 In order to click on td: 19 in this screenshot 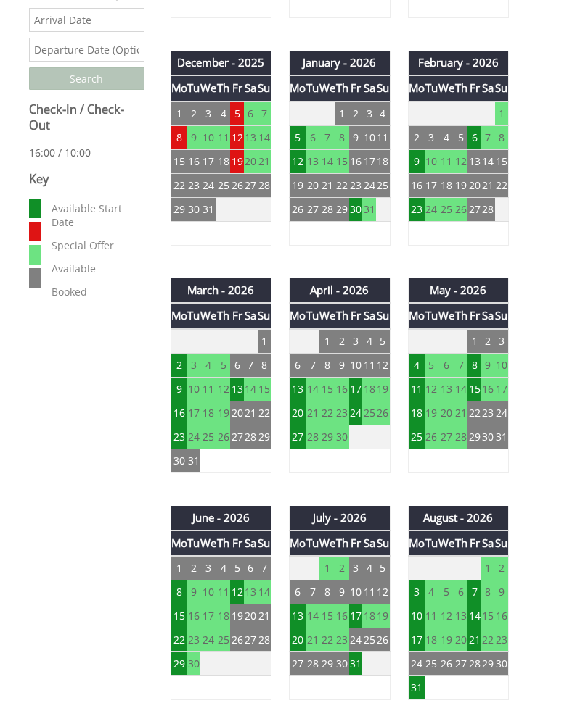, I will do `click(223, 412)`.